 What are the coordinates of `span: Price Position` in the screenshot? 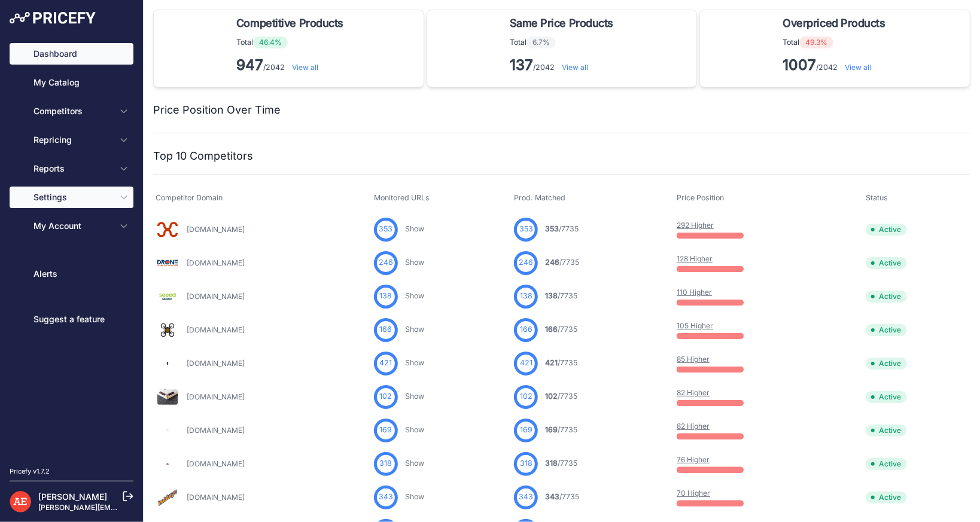 It's located at (700, 197).